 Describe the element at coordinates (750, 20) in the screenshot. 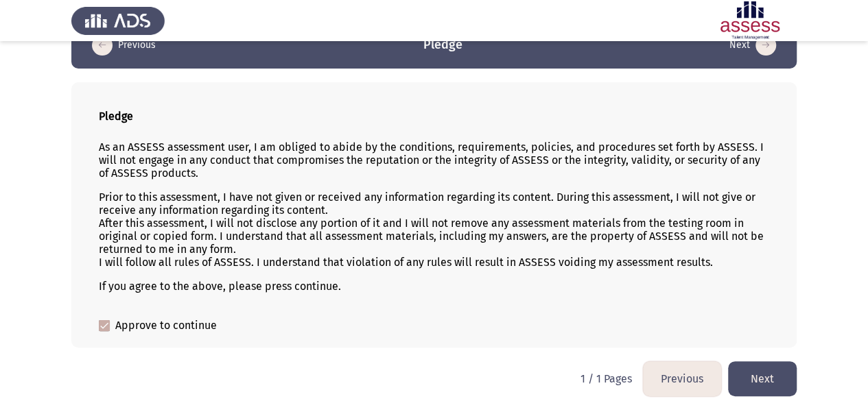

I see `img: Assessment logo of ASSESS English Language Assessment (3 Module) (Ba - IB)` at that location.